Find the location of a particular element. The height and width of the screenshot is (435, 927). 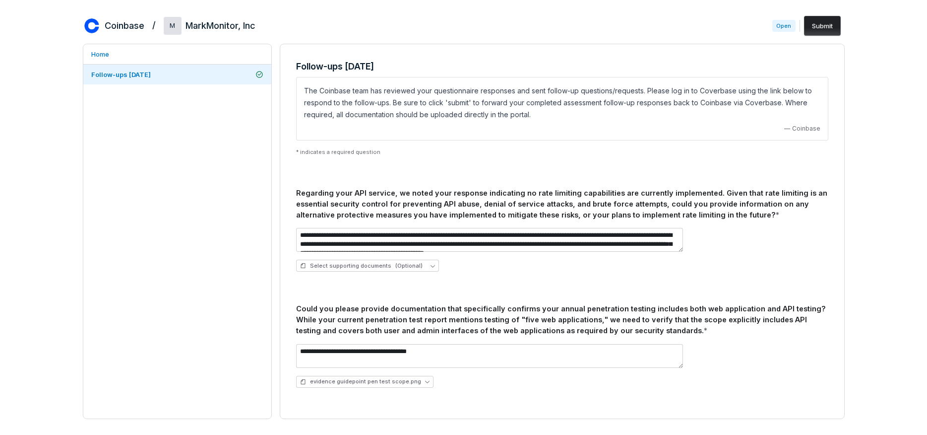

a: Home is located at coordinates (177, 54).